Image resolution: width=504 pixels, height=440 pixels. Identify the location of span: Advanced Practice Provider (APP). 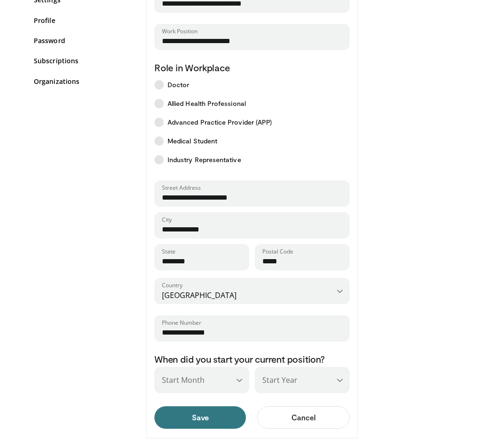
(220, 122).